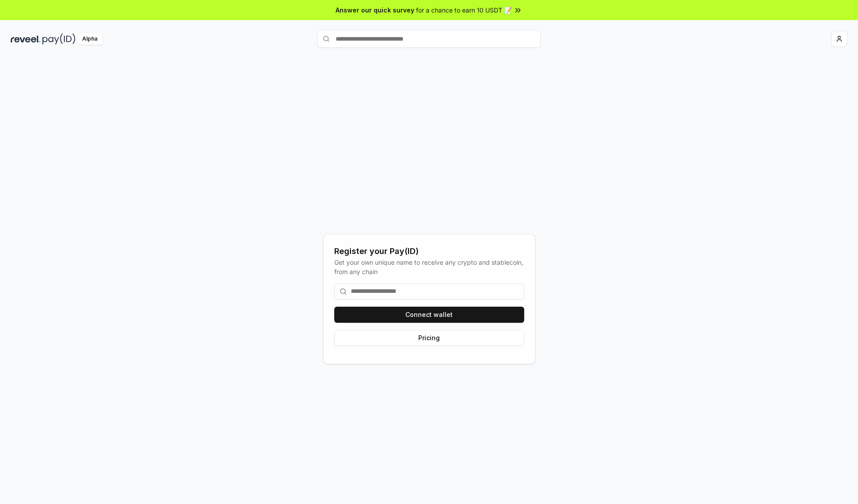 The height and width of the screenshot is (504, 858). I want to click on div: Register your Pay(ID), so click(429, 252).